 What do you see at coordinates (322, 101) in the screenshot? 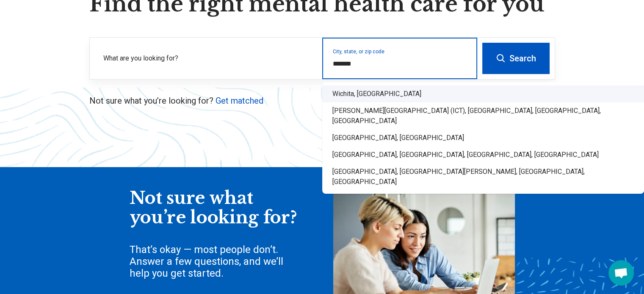
I see `p: Not sure what you’re looking for?` at bounding box center [322, 101].